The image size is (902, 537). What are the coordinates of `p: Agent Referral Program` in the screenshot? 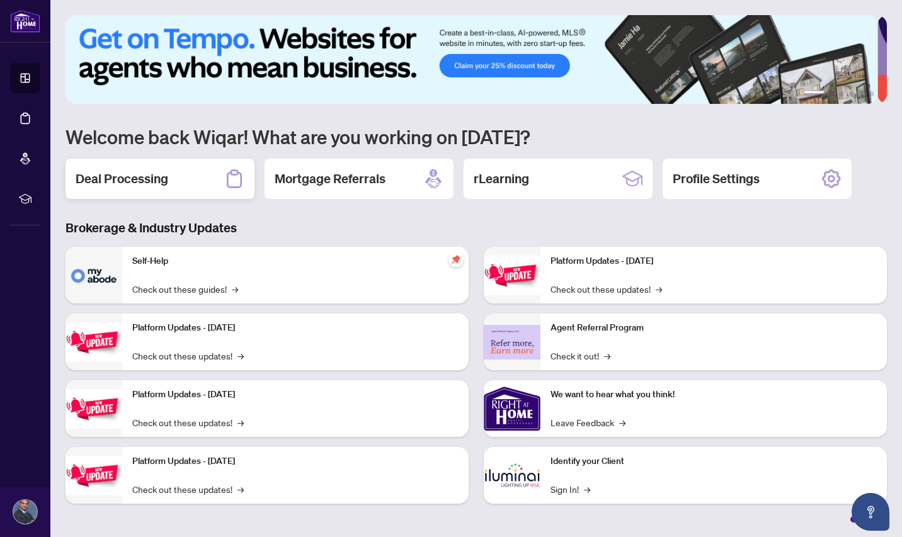 It's located at (714, 328).